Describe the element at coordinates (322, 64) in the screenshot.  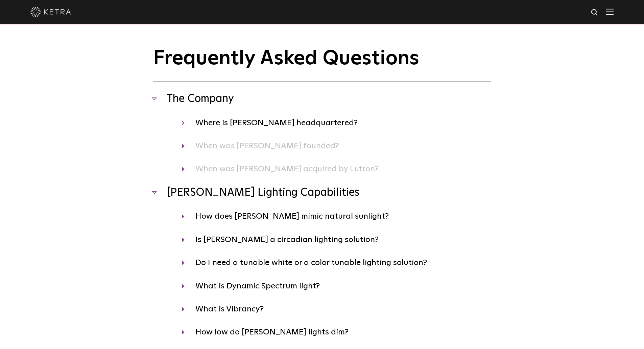
I see `h1: Frequently Asked Questions` at that location.